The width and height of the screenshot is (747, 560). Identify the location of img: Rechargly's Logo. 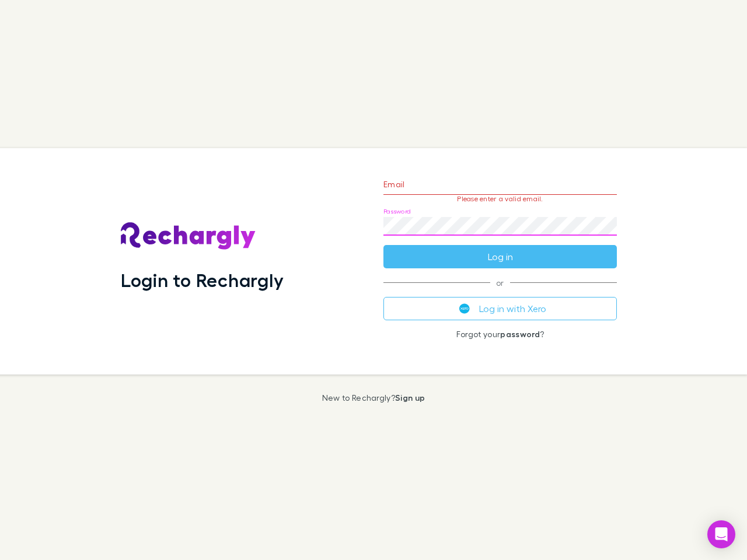
(188, 236).